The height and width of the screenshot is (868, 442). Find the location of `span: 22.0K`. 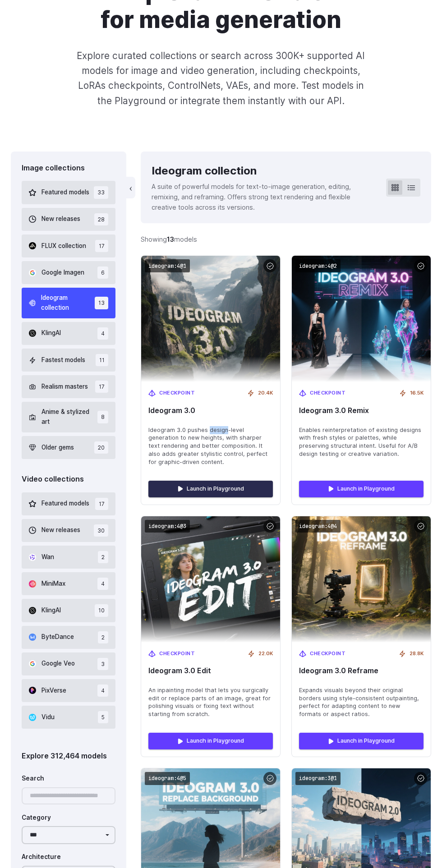

span: 22.0K is located at coordinates (266, 654).